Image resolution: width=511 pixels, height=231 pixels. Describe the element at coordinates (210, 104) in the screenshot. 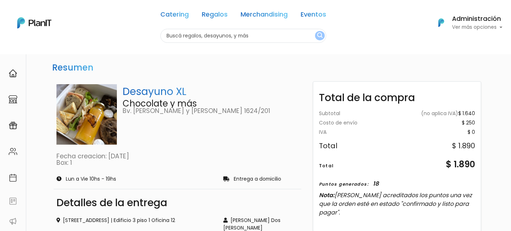

I see `p: Chocolate y más` at that location.